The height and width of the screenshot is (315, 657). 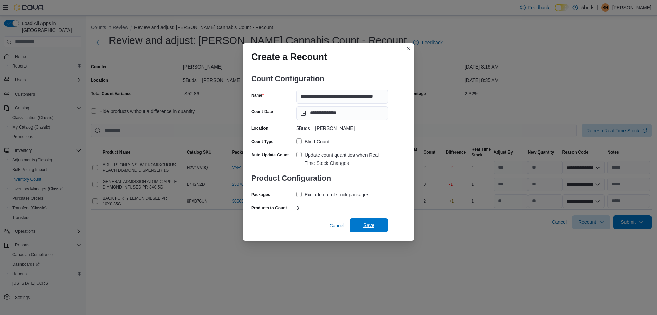 I want to click on label: Auto-Update Count, so click(x=270, y=155).